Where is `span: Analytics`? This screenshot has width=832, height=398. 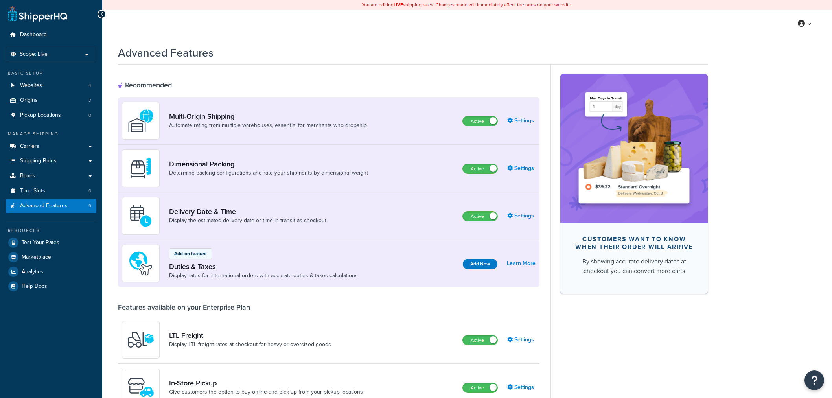
span: Analytics is located at coordinates (32, 272).